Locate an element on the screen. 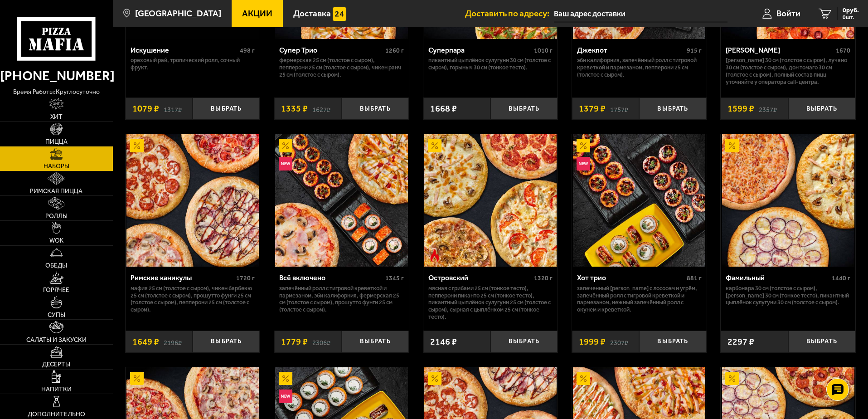  div: Супер Трио is located at coordinates (331, 50).